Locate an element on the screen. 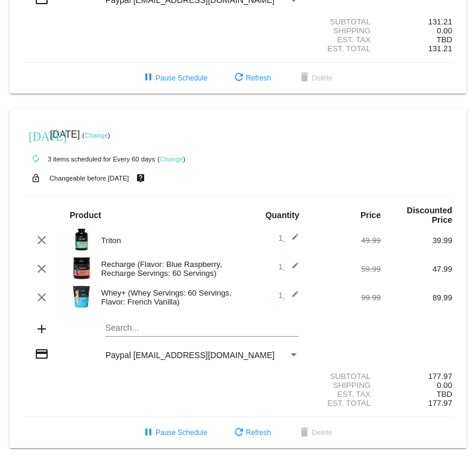  strong: Discounted Price is located at coordinates (430, 215).